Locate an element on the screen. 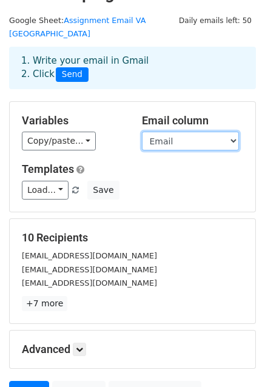 This screenshot has height=387, width=265. div: Chat Widget is located at coordinates (235, 358).